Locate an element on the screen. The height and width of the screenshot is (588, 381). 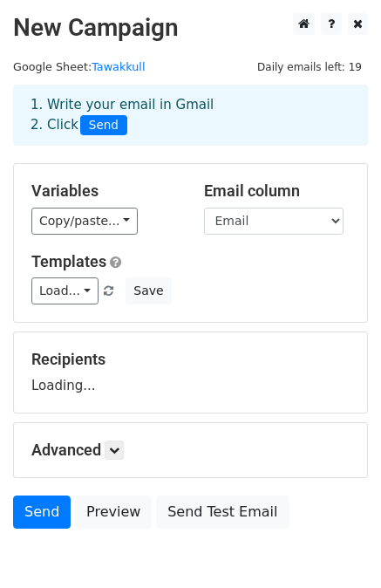
a: Send Test Email is located at coordinates (222, 512).